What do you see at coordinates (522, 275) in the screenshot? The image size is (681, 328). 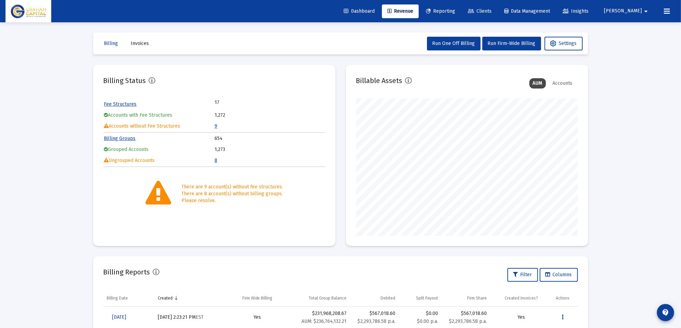 I see `button: Filter` at bounding box center [522, 275].